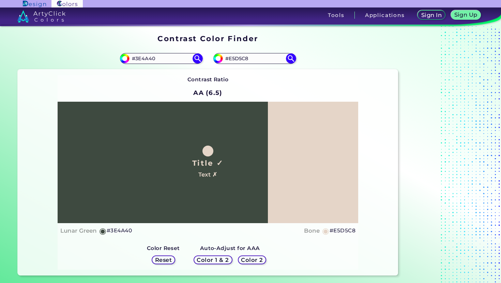  Describe the element at coordinates (213, 260) in the screenshot. I see `h5: Color 1 & 2` at that location.